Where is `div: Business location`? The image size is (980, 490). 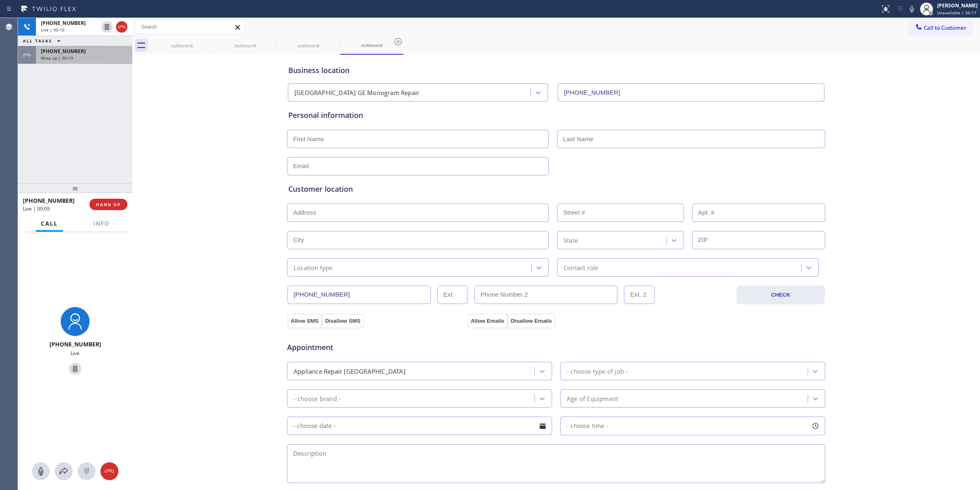
div: Business location is located at coordinates (556, 70).